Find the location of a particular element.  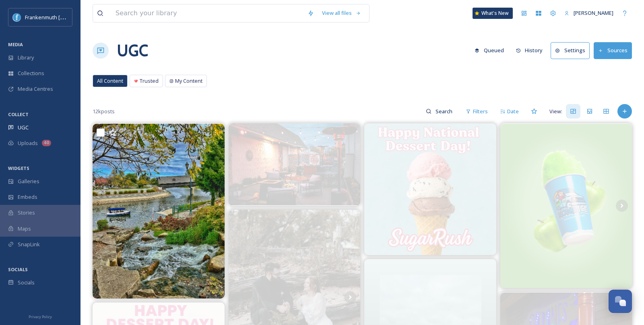

img: Are you ready for fall nights at T.Dub's? 🍁🍂 #TDub's #Frankenmuth #fallvibes #fall #FallDrinks #F... is located at coordinates (294, 164).